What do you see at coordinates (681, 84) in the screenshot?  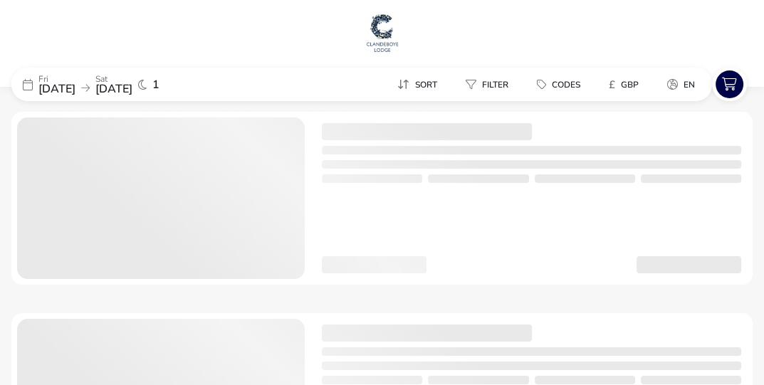 I see `button: en` at bounding box center [681, 84].